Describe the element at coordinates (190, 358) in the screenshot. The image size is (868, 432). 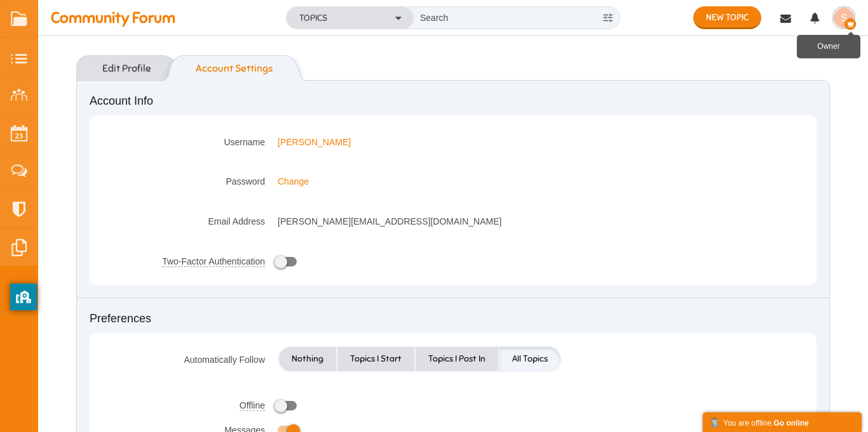
I see `label: Automatically Follow` at that location.